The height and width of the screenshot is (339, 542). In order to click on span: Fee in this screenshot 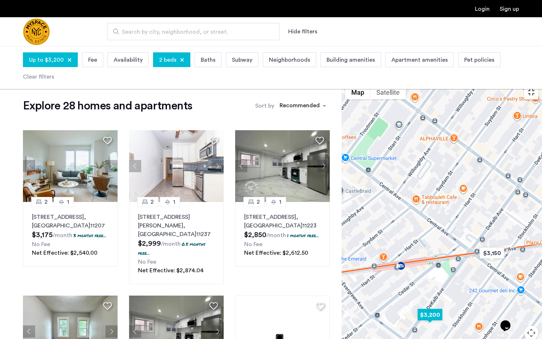, I will do `click(93, 60)`.